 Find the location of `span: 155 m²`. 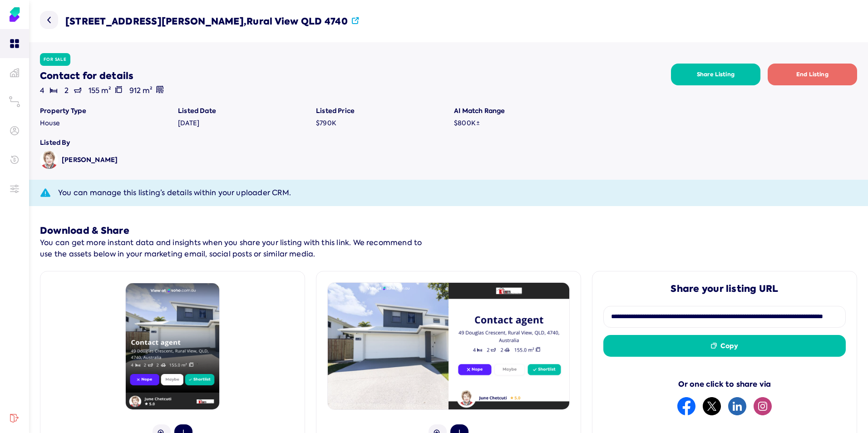

span: 155 m² is located at coordinates (105, 90).